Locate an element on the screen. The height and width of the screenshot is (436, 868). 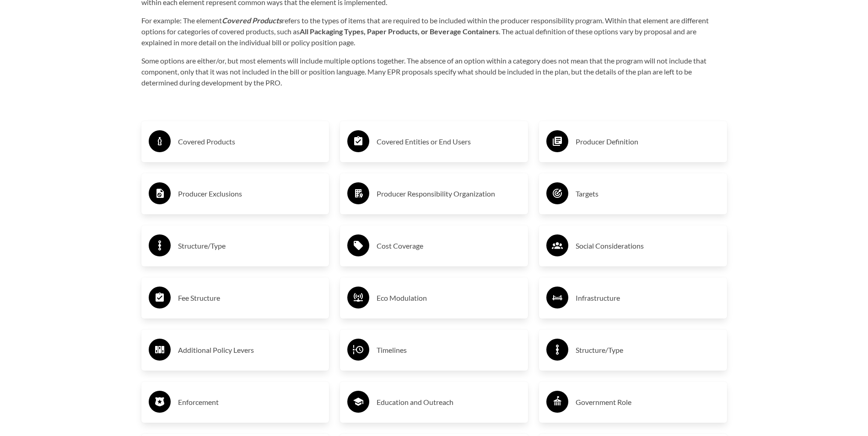
h3: Infrastructure is located at coordinates (647, 298).